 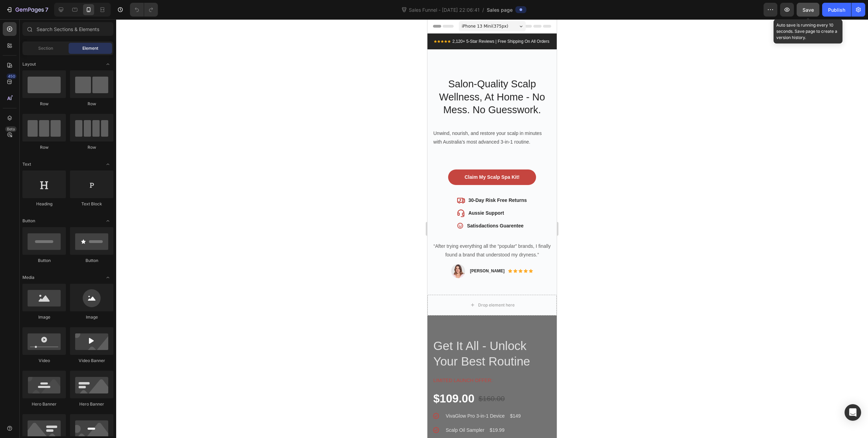 I want to click on h2: Salon-Quality Scalp Wellness, At Home - No Mess. No Guesswork., so click(x=65, y=77).